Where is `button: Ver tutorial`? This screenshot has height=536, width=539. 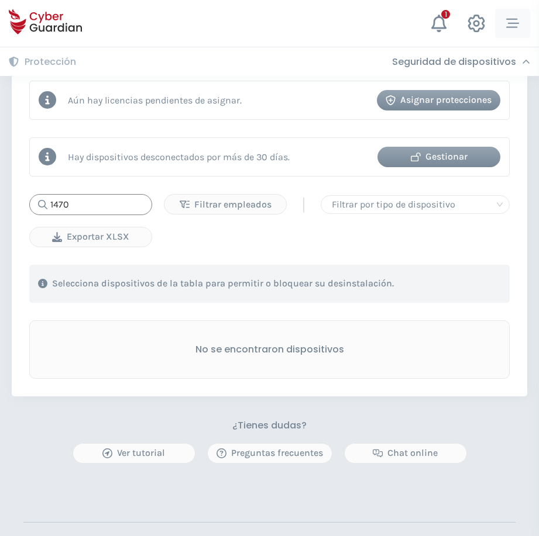 button: Ver tutorial is located at coordinates (134, 453).